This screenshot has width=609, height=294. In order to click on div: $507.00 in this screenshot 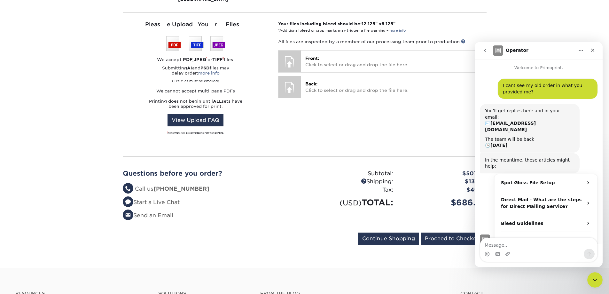, I will do `click(445, 174)`.